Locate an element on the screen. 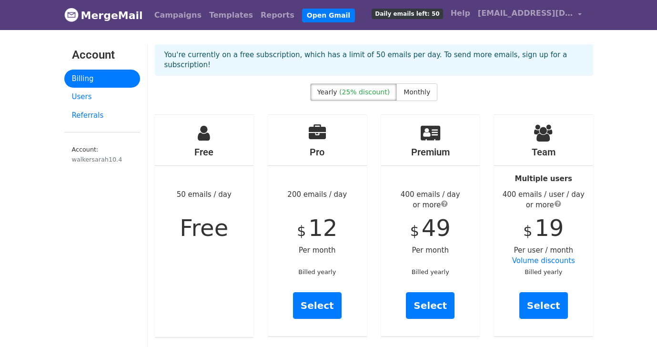 The height and width of the screenshot is (347, 657). div: Per user / month is located at coordinates (543, 225).